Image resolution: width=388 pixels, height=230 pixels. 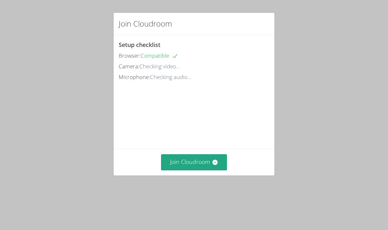 What do you see at coordinates (160, 66) in the screenshot?
I see `span: Checking video...` at bounding box center [160, 66].